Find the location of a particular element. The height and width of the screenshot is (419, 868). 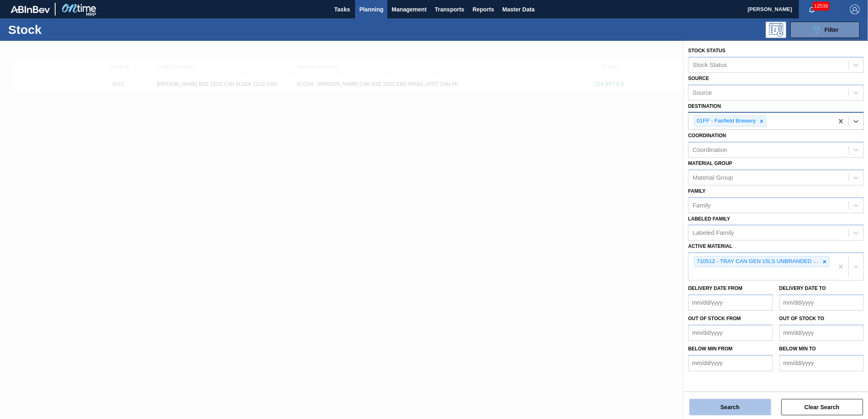

div: 01FF - Fairfield Brewery is located at coordinates (726, 121).